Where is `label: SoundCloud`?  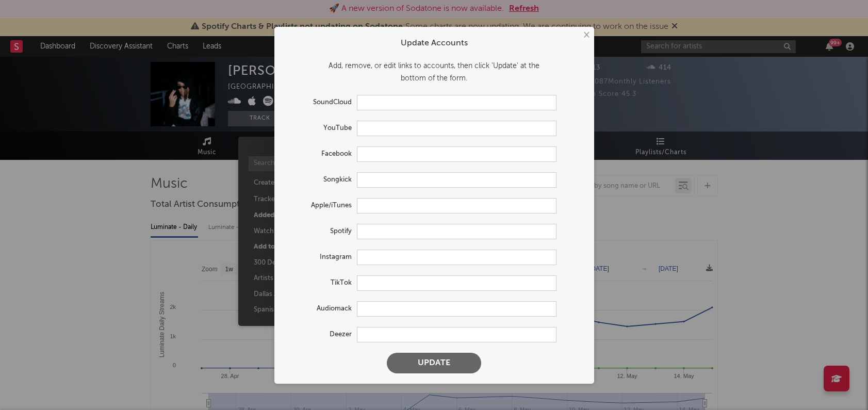 label: SoundCloud is located at coordinates (321, 103).